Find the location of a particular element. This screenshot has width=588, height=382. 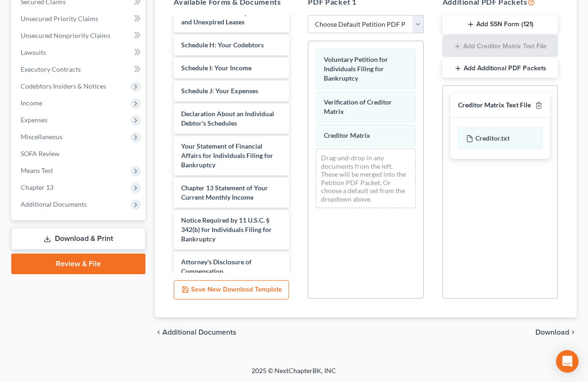

a: SOFA Review is located at coordinates (79, 154).